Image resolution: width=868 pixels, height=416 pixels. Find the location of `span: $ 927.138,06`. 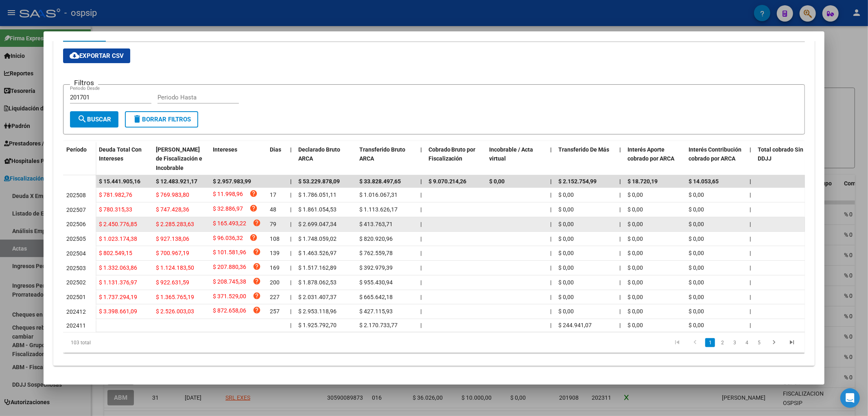

span: $ 927.138,06 is located at coordinates (172, 238).